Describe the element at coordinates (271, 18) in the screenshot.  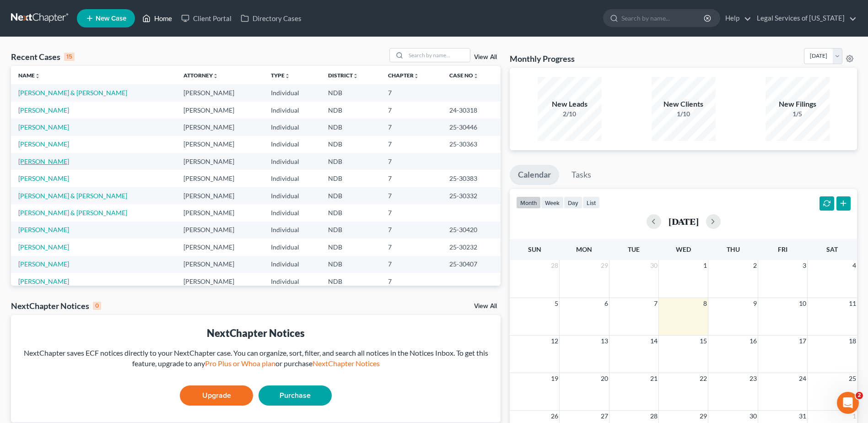
I see `a: Directory Cases` at that location.